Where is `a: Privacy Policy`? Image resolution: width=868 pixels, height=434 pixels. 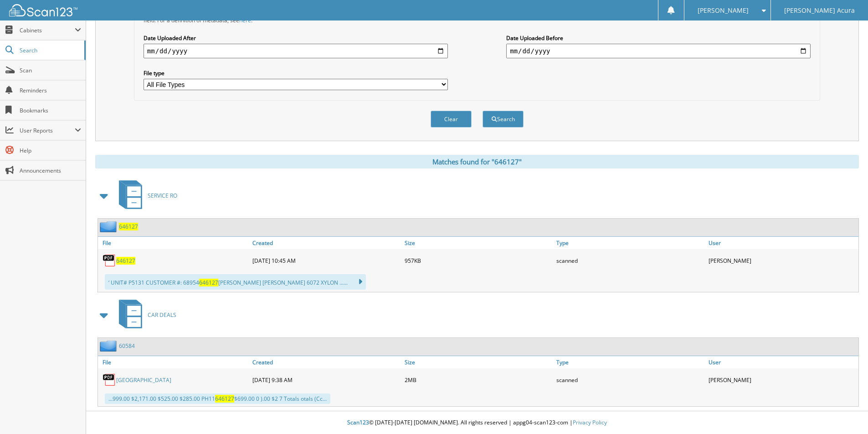
a: Privacy Policy is located at coordinates (590, 422).